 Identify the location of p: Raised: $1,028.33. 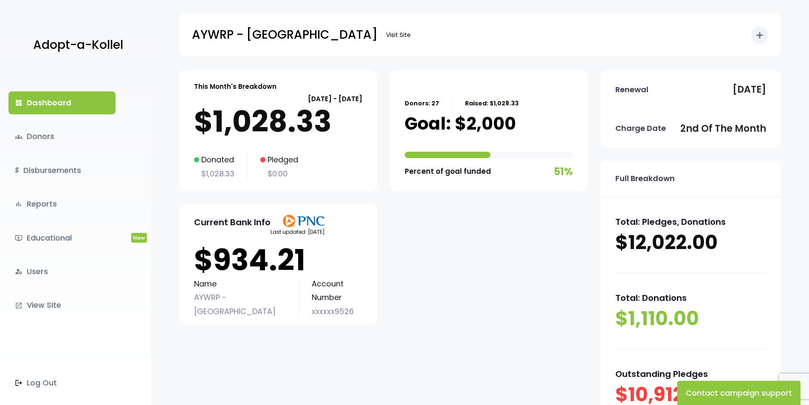
(492, 103).